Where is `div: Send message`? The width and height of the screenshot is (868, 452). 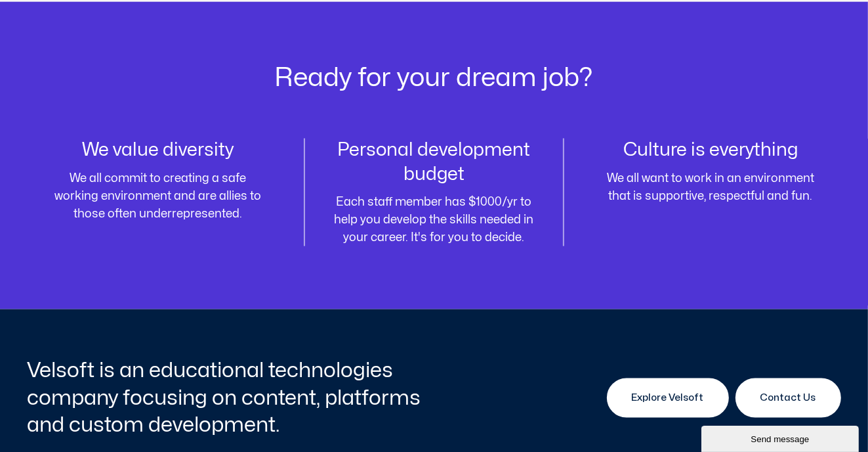 div: Send message is located at coordinates (79, 16).